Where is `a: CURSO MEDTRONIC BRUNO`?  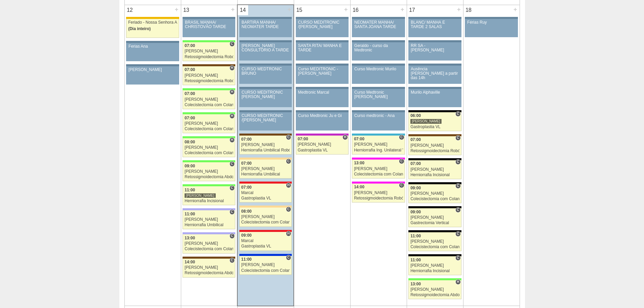
a: CURSO MEDTRONIC BRUNO is located at coordinates (265, 75).